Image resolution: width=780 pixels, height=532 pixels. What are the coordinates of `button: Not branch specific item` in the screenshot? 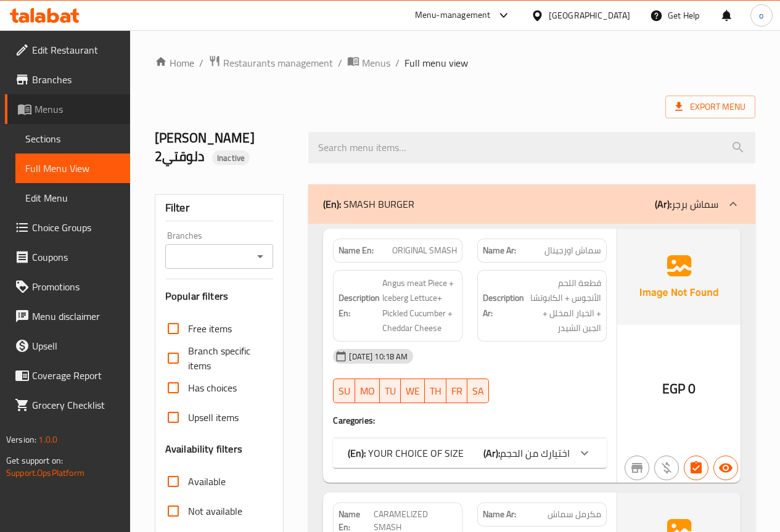 It's located at (637, 467).